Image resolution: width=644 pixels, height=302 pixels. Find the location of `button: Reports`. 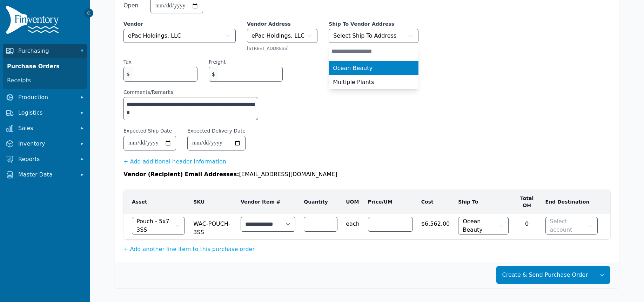

button: Reports is located at coordinates (45, 159).